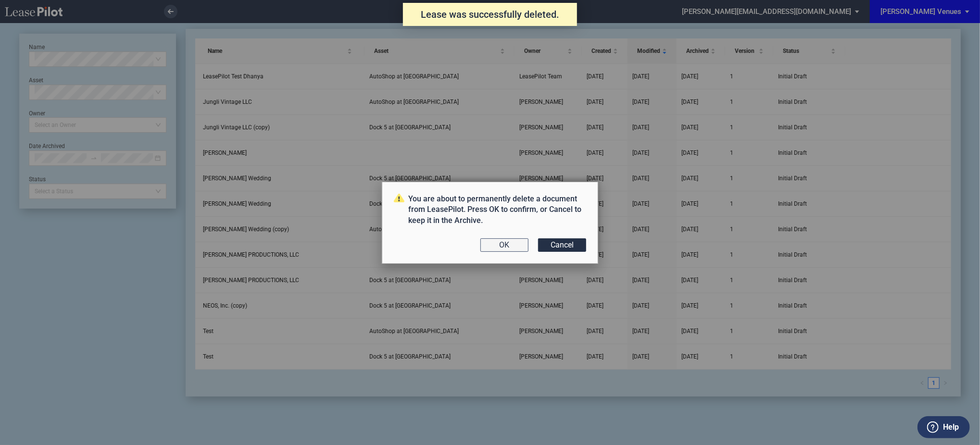 This screenshot has width=980, height=445. What do you see at coordinates (490, 14) in the screenshot?
I see `div: Lease was successfully deleted.` at bounding box center [490, 14].